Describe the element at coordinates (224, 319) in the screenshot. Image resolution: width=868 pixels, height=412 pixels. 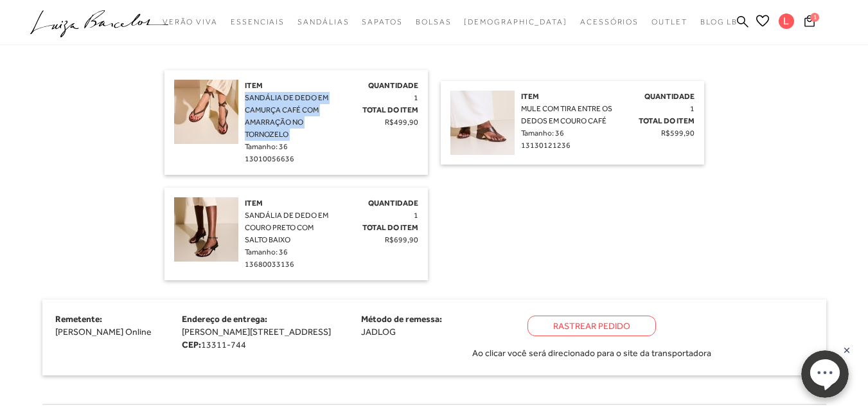
I see `span: Endereço de entrega:` at that location.